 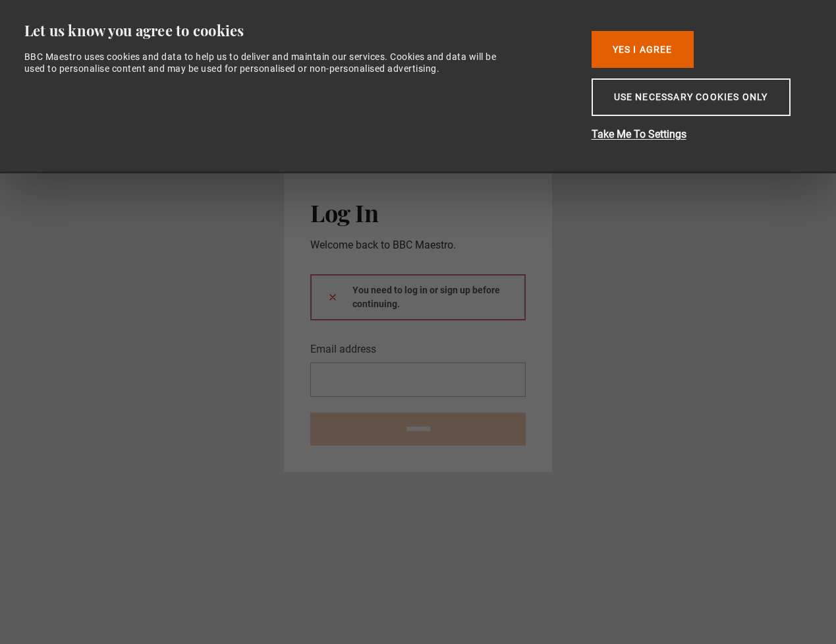 I want to click on div: Let us know you agree to cookies, so click(x=298, y=30).